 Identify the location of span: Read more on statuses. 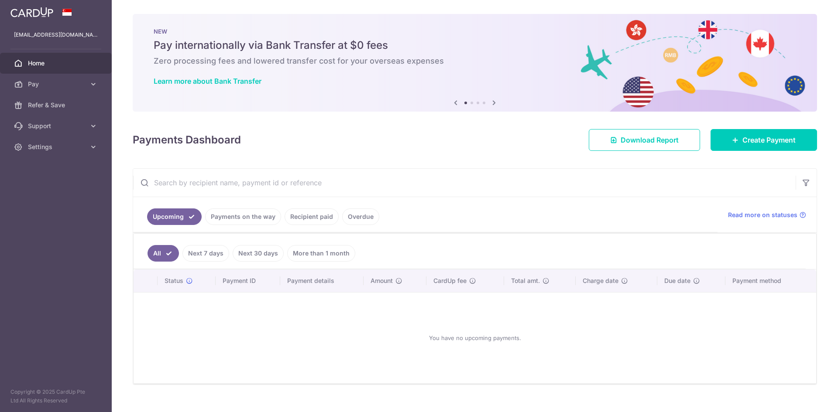
(762, 215).